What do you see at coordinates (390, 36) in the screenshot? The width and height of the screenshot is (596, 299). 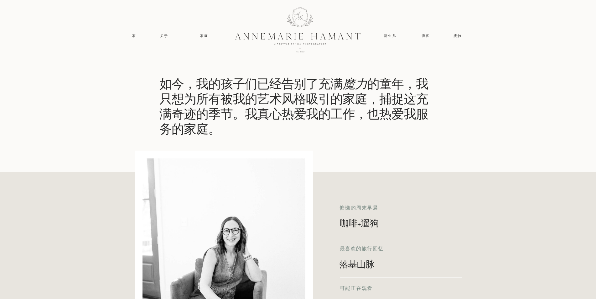 I see `font: 新生儿` at bounding box center [390, 36].